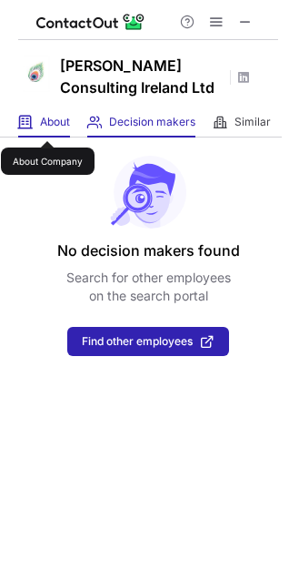 The height and width of the screenshot is (581, 289). Describe the element at coordinates (148, 287) in the screenshot. I see `p: Search for other employees on the search portal` at that location.